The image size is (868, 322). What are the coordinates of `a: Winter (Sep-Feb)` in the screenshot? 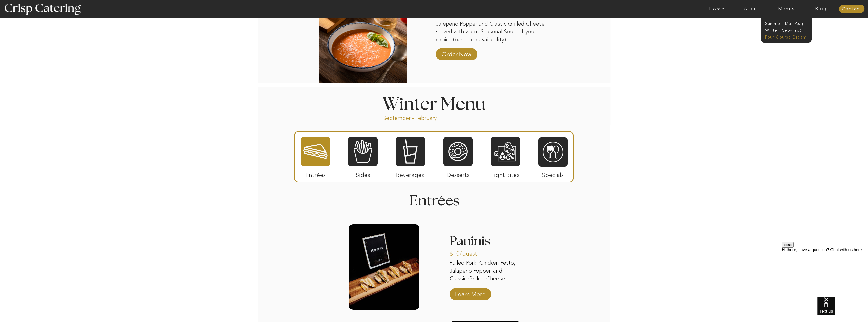 It's located at (786, 30).